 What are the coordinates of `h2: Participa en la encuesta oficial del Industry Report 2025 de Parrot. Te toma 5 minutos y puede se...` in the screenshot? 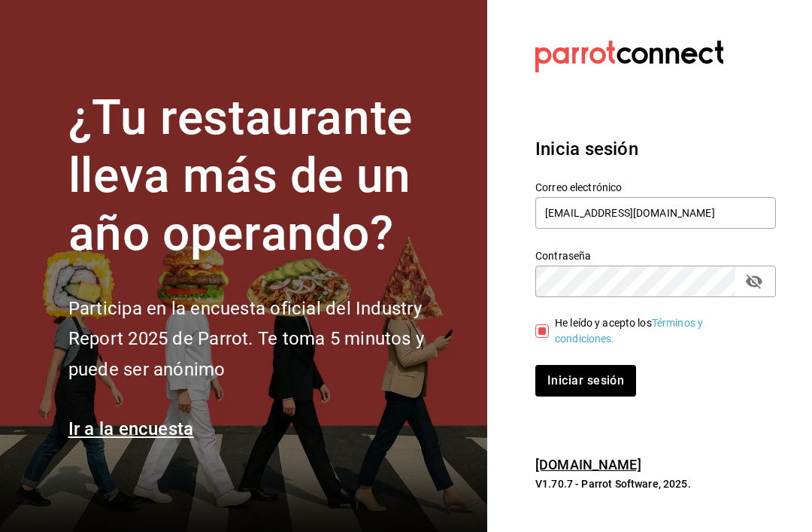 It's located at (268, 340).